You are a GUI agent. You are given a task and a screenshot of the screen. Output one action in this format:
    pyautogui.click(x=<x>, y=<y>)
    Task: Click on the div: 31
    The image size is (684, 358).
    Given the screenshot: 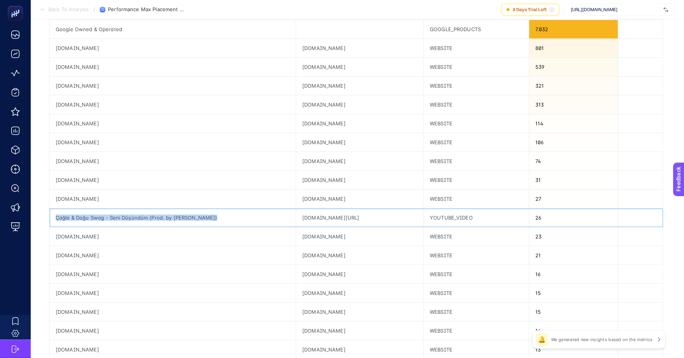 What is the action you would take?
    pyautogui.click(x=574, y=180)
    